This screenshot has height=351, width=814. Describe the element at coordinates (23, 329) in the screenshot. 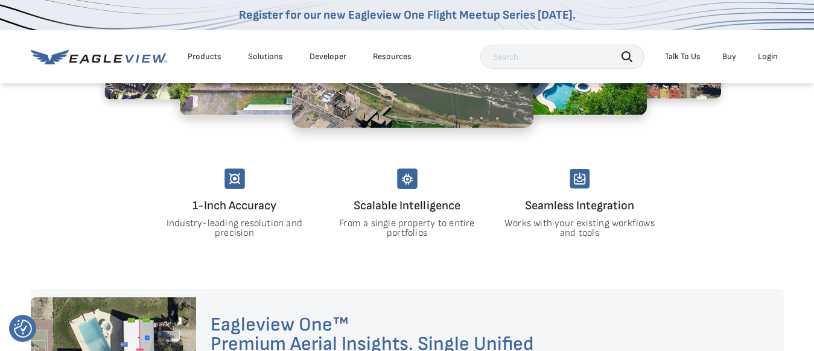

I see `button: Consent Preferences` at that location.